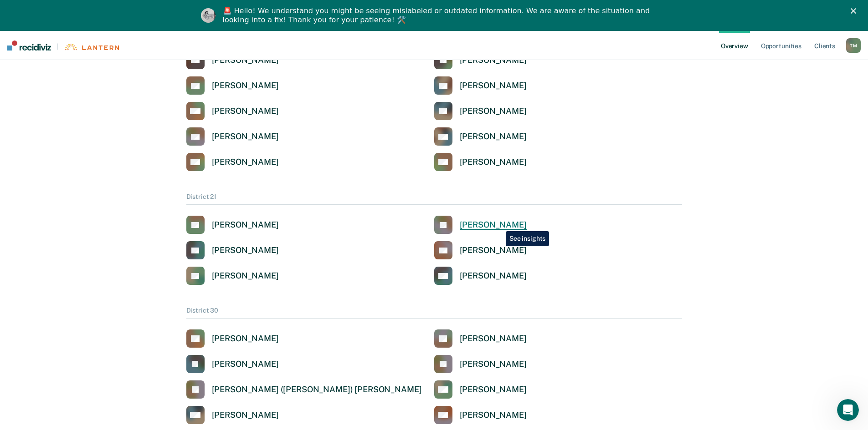 Image resolution: width=868 pixels, height=430 pixels. Describe the element at coordinates (29, 45) in the screenshot. I see `img: Recidiviz` at that location.